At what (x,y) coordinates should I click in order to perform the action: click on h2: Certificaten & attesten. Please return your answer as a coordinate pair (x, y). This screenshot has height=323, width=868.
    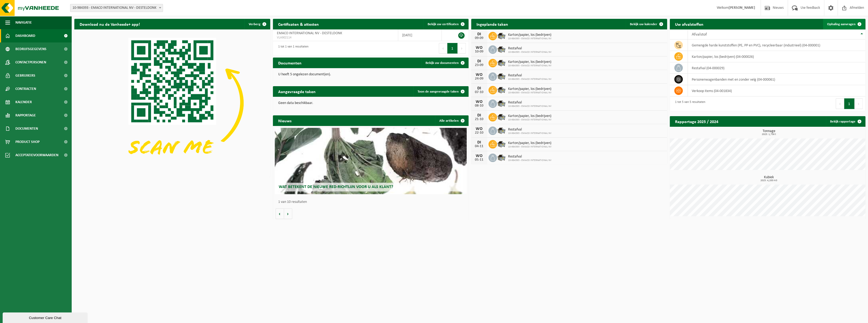
    Looking at the image, I should click on (298, 24).